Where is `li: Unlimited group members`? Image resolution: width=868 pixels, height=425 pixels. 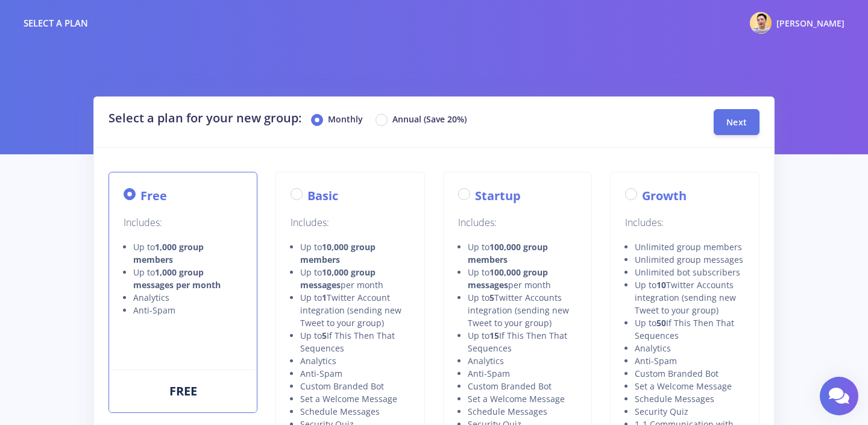
li: Unlimited group members is located at coordinates (689, 247).